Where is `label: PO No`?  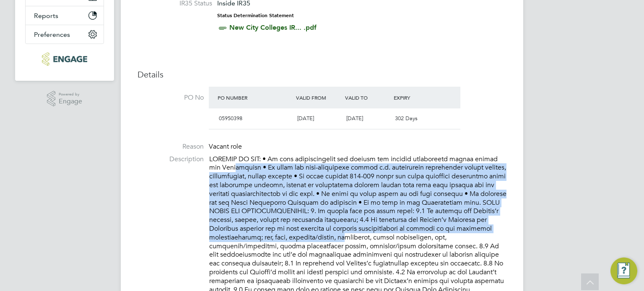 label: PO No is located at coordinates (171, 98).